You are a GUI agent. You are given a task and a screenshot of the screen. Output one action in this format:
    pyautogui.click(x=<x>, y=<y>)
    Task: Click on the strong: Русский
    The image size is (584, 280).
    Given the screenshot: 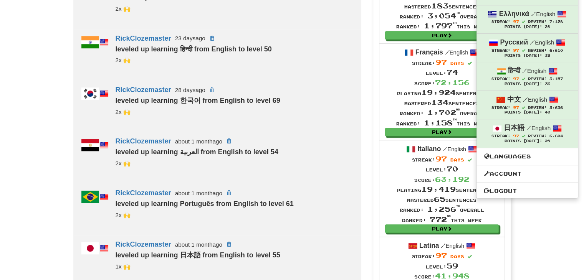 What is the action you would take?
    pyautogui.click(x=514, y=42)
    